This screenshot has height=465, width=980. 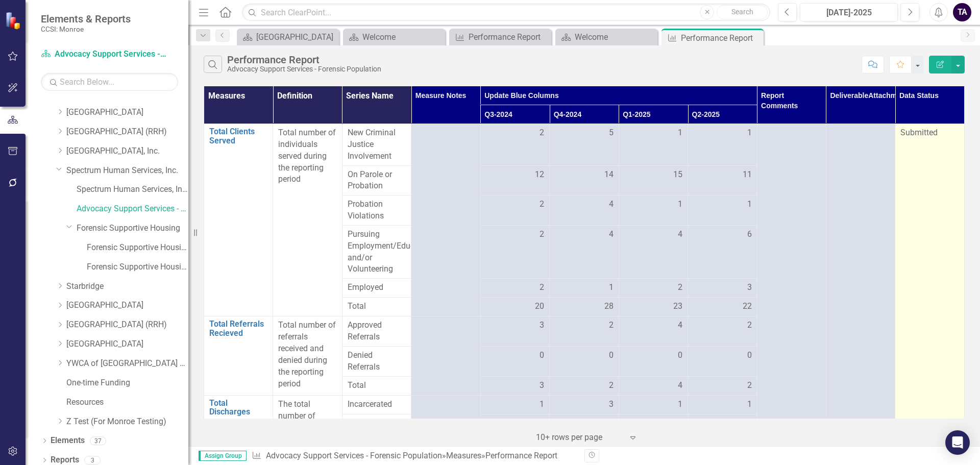 I want to click on a: Starbridge, so click(x=127, y=286).